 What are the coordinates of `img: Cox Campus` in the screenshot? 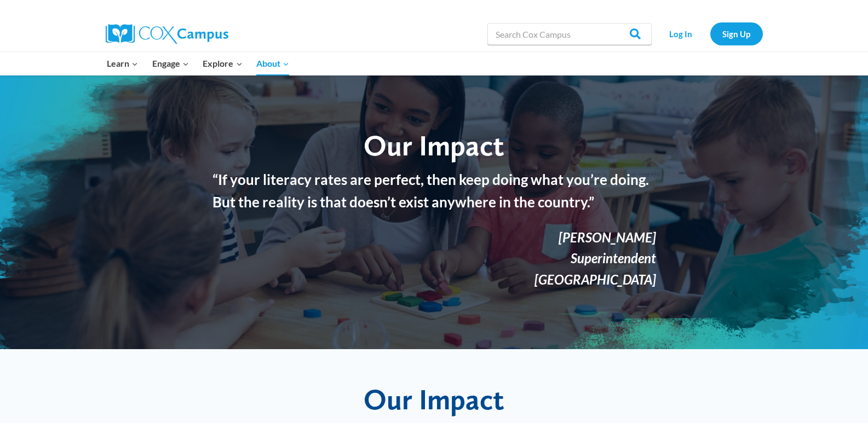 It's located at (167, 34).